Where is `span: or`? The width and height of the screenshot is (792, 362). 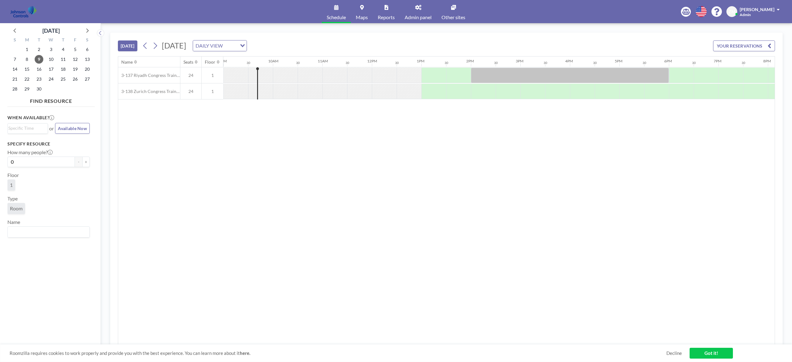
span: or is located at coordinates (51, 129).